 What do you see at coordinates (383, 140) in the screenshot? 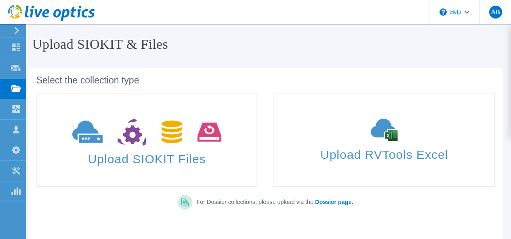
I see `a: Upload RVTools Excel` at bounding box center [383, 140].